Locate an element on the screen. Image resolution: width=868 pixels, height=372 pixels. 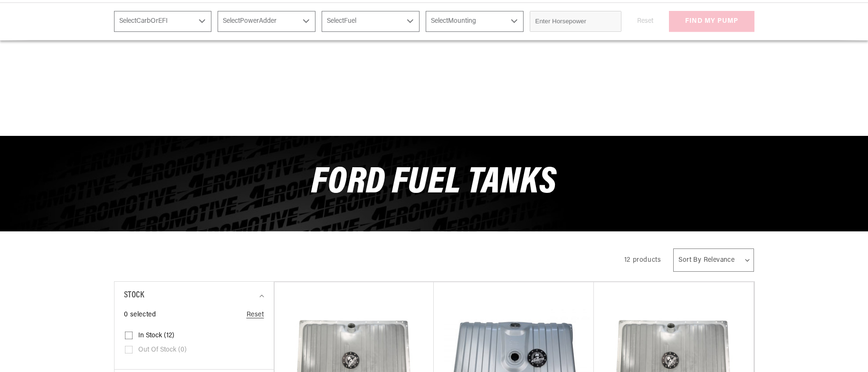
select: CarbOrEFI is located at coordinates (163, 21).